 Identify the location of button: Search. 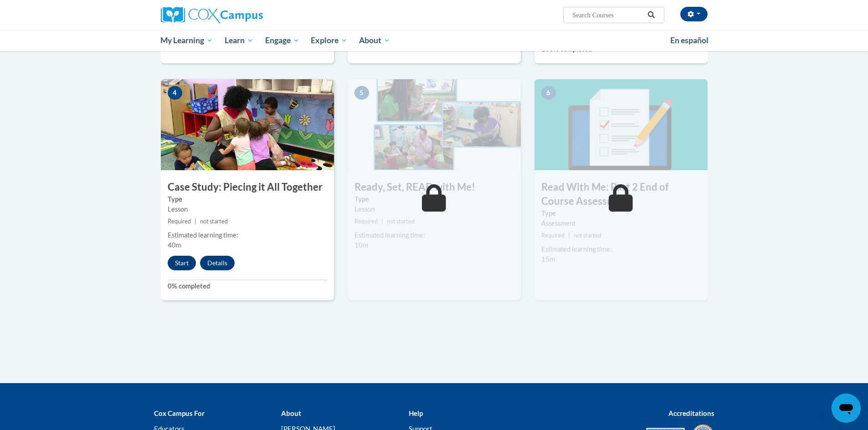
(651, 15).